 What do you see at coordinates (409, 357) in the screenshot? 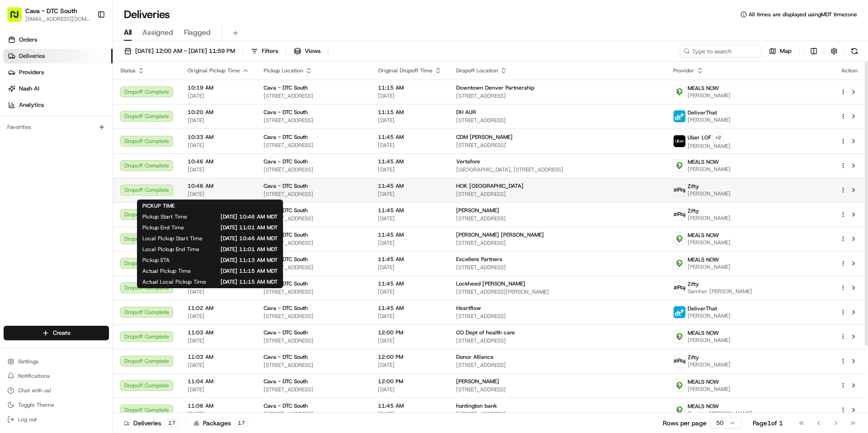
I see `span: 12:00 PM` at bounding box center [409, 357].